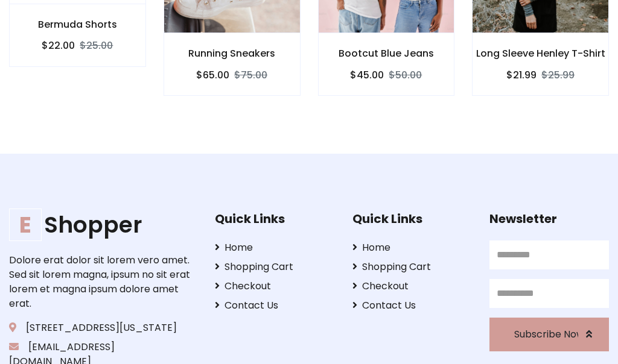 Image resolution: width=618 pixels, height=364 pixels. I want to click on h5: Newsletter, so click(549, 219).